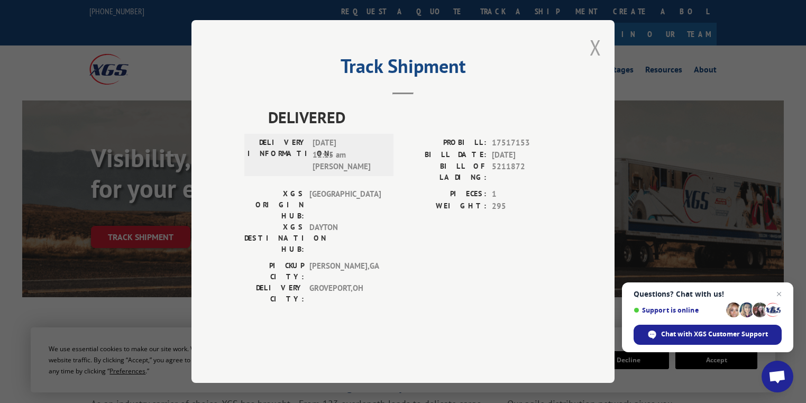 The image size is (806, 403). Describe the element at coordinates (445, 155) in the screenshot. I see `label: BILL DATE:` at that location.